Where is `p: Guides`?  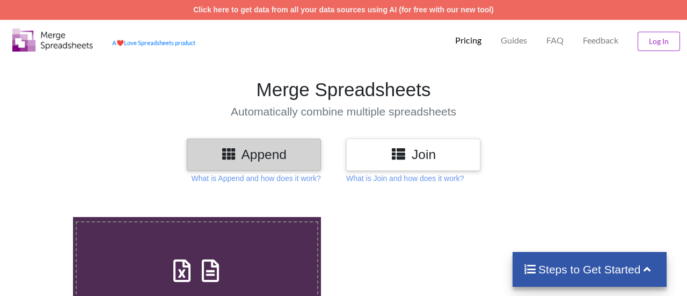 p: Guides is located at coordinates (514, 40).